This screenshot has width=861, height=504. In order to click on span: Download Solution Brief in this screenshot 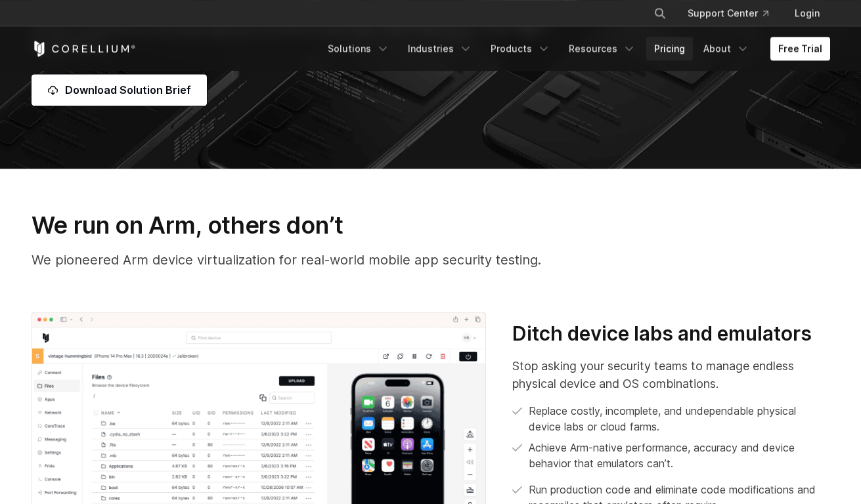, I will do `click(128, 90)`.